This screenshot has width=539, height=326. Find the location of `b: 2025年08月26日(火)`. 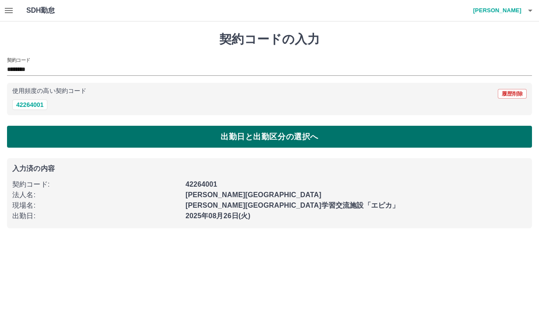

b: 2025年08月26日(火) is located at coordinates (218, 216).